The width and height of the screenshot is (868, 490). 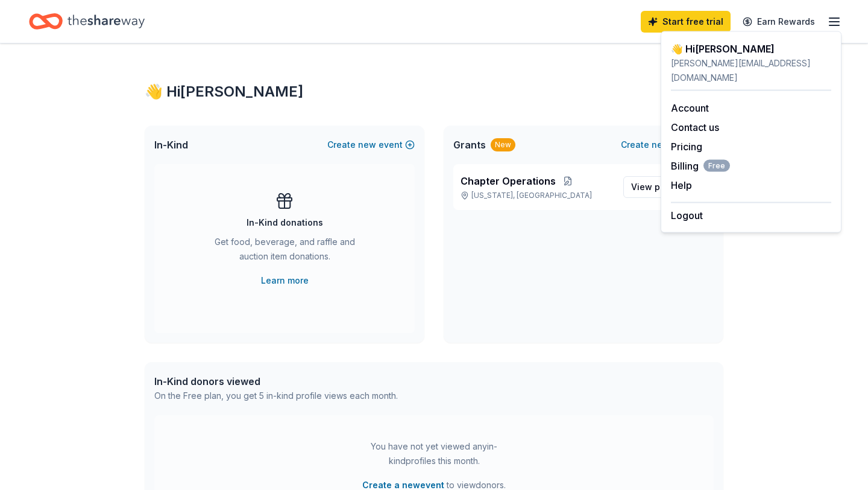 What do you see at coordinates (686, 22) in the screenshot?
I see `a: Start free trial` at bounding box center [686, 22].